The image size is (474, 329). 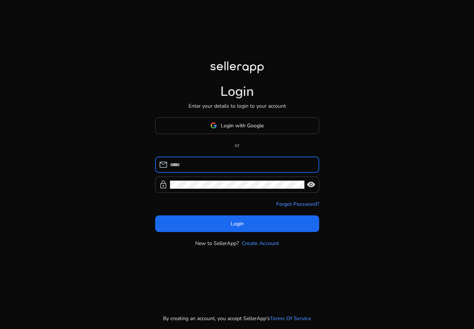 What do you see at coordinates (213, 125) in the screenshot?
I see `img: google-logo.svg` at bounding box center [213, 125].